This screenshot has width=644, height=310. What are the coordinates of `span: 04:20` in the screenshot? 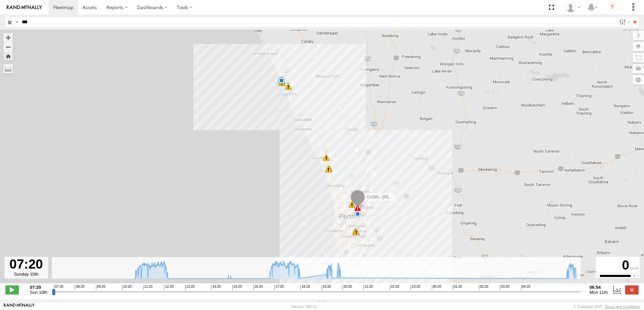 It's located at (526, 287).